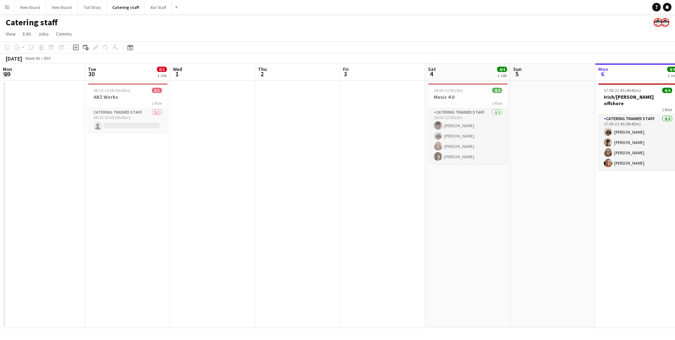 Image resolution: width=675 pixels, height=340 pixels. I want to click on span: 29, so click(7, 74).